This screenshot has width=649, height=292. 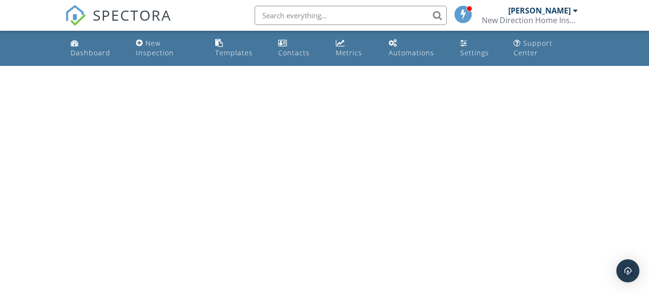 What do you see at coordinates (475, 52) in the screenshot?
I see `div: Settings` at bounding box center [475, 52].